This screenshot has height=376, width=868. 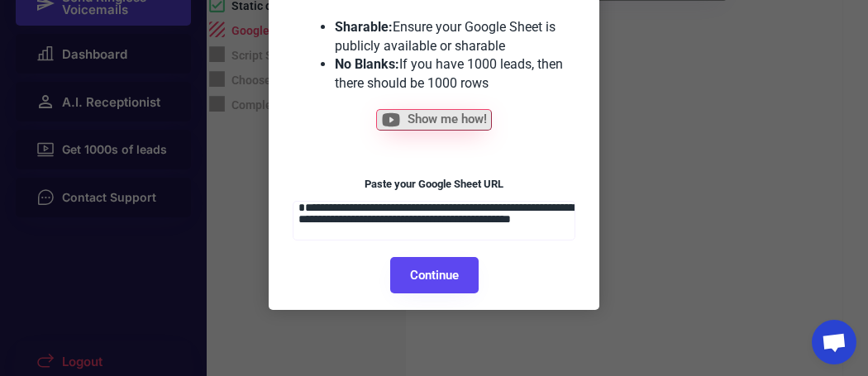 I want to click on li: Ensure your Google Sheet is publicly available or sharable, so click(x=450, y=37).